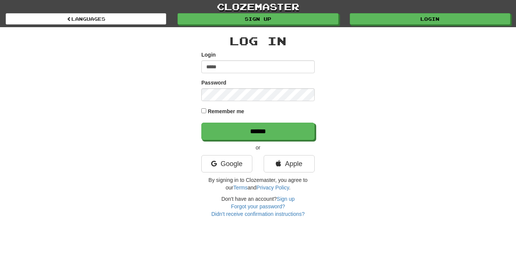 Image resolution: width=516 pixels, height=257 pixels. Describe the element at coordinates (227, 164) in the screenshot. I see `a: Google` at that location.